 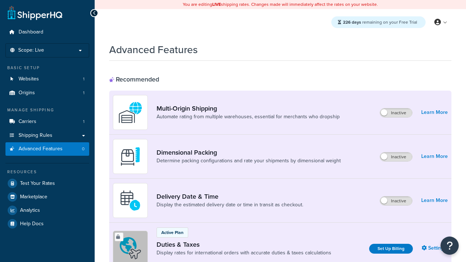 I want to click on a: Marketplace, so click(x=47, y=197).